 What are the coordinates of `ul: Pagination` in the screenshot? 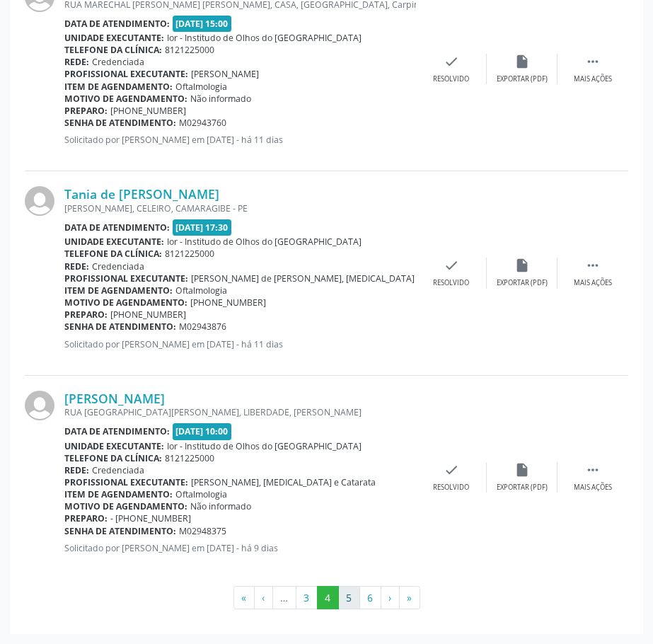 It's located at (326, 598).